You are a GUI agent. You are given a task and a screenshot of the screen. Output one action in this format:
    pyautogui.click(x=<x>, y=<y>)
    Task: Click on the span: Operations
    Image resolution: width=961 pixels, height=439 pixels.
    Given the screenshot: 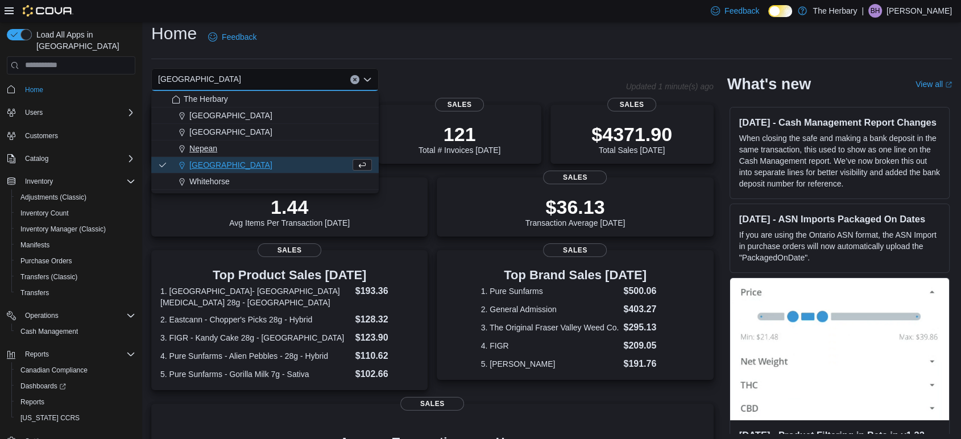 What is the action you would take?
    pyautogui.click(x=41, y=315)
    